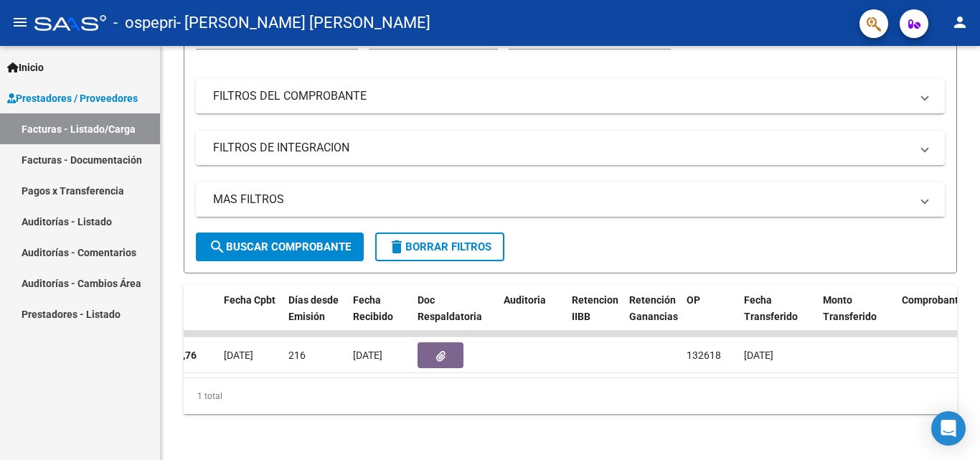 The height and width of the screenshot is (460, 980). What do you see at coordinates (145, 23) in the screenshot?
I see `span: - ospepri` at bounding box center [145, 23].